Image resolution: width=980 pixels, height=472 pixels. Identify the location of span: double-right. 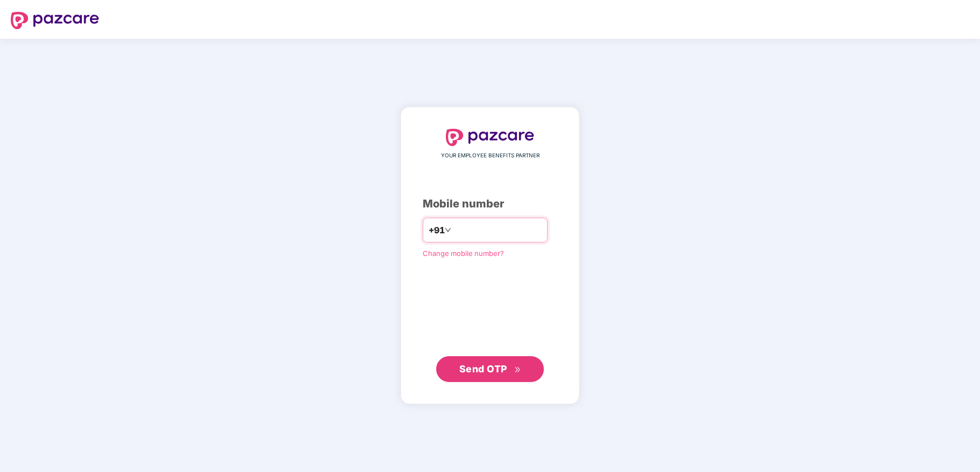
(517, 370).